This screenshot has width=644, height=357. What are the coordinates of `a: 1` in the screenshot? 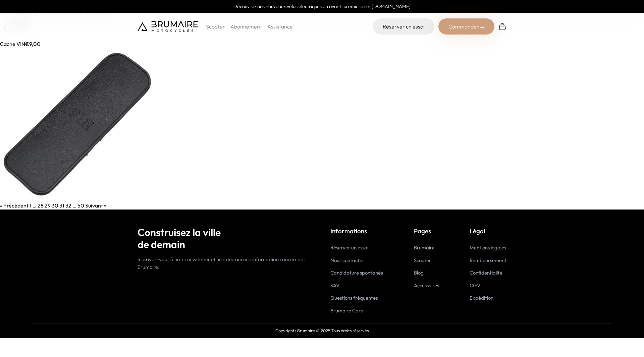 It's located at (30, 205).